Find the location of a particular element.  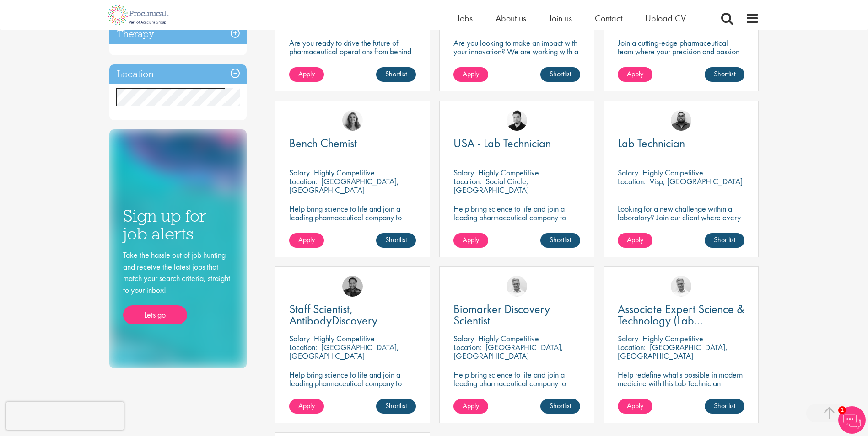

div: Take the hassle out of job hunting and receive the latest jobs that match your search criteria, s... is located at coordinates (178, 287).